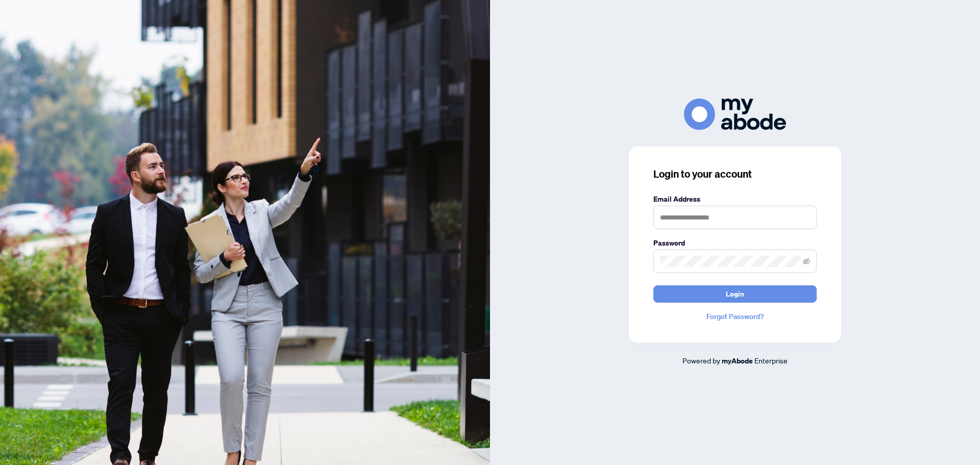  Describe the element at coordinates (735, 294) in the screenshot. I see `button: Login` at that location.